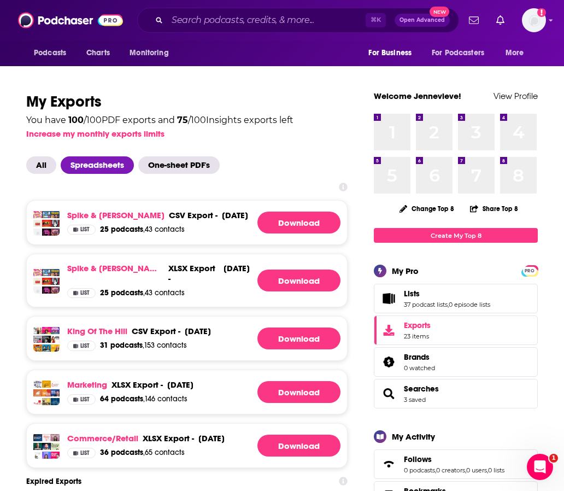 The width and height of the screenshot is (564, 491). What do you see at coordinates (456, 393) in the screenshot?
I see `span: Searches` at bounding box center [456, 393].